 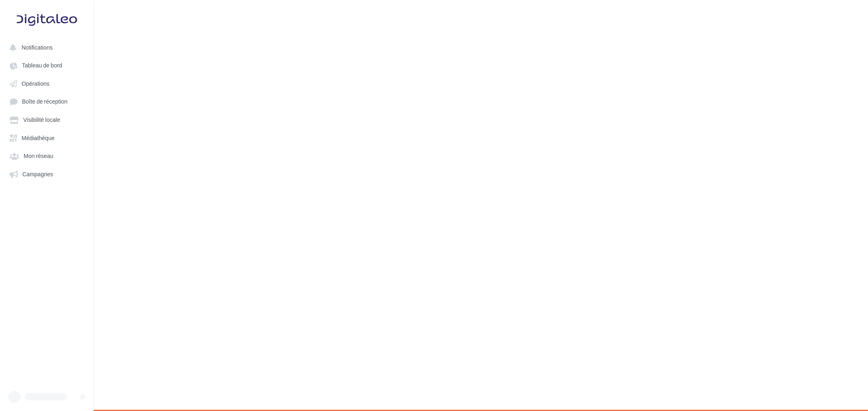 What do you see at coordinates (38, 174) in the screenshot?
I see `span: Campagnes` at bounding box center [38, 174].